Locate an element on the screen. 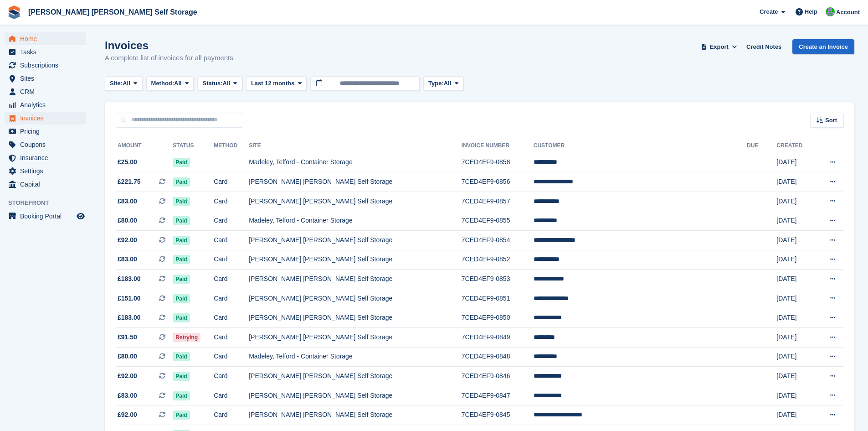 Image resolution: width=868 pixels, height=431 pixels. span: £183.00 is located at coordinates (129, 279).